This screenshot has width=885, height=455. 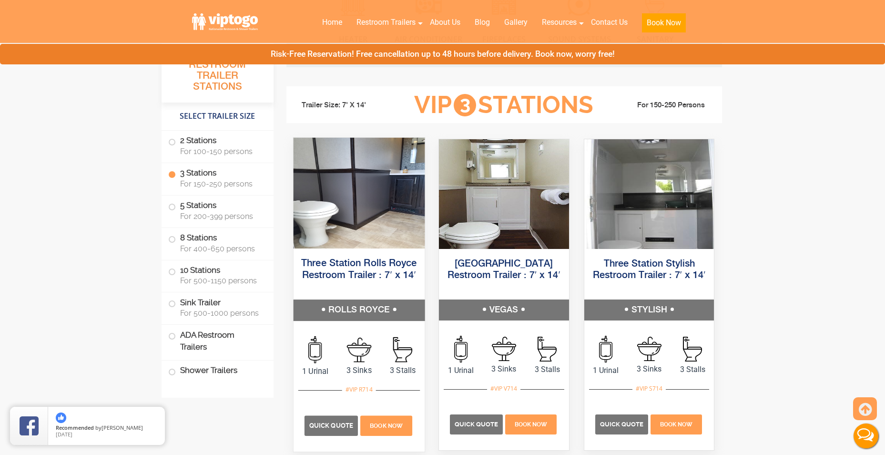 I want to click on button: Live Chat, so click(x=866, y=436).